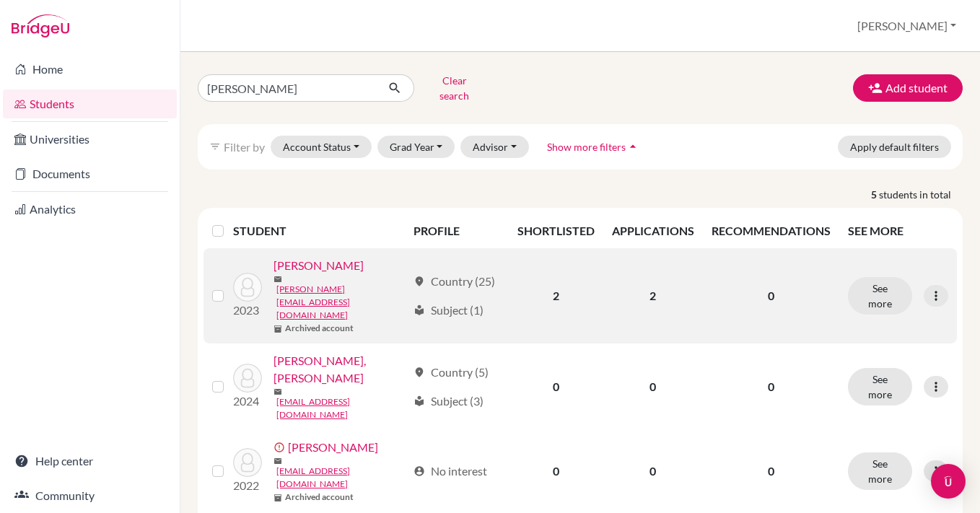 The width and height of the screenshot is (980, 513). What do you see at coordinates (457, 231) in the screenshot?
I see `th: PROFILE` at bounding box center [457, 231].